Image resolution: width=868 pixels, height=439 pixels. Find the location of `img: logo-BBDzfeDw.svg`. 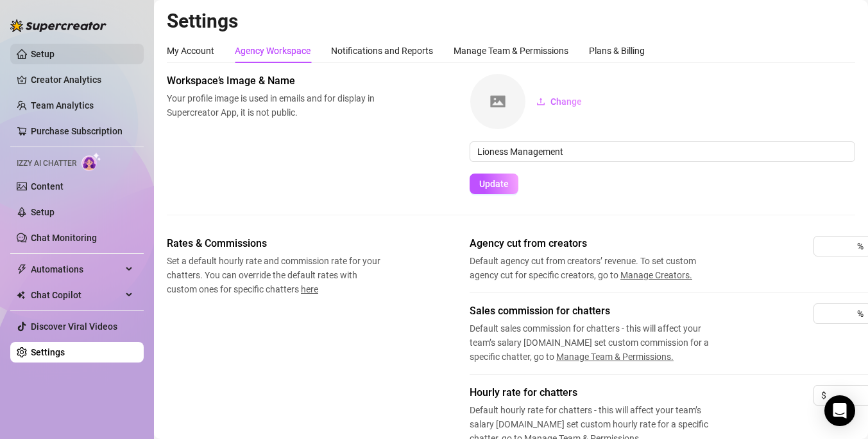

img: logo-BBDzfeDw.svg is located at coordinates (59, 25).